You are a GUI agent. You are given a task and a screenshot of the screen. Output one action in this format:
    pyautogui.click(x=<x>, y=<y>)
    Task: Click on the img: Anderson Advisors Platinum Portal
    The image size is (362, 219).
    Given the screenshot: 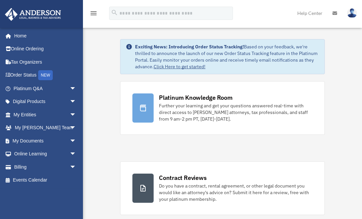 What is the action you would take?
    pyautogui.click(x=33, y=14)
    